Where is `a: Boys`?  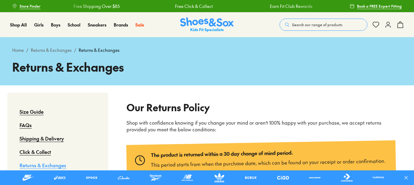 a: Boys is located at coordinates (56, 25).